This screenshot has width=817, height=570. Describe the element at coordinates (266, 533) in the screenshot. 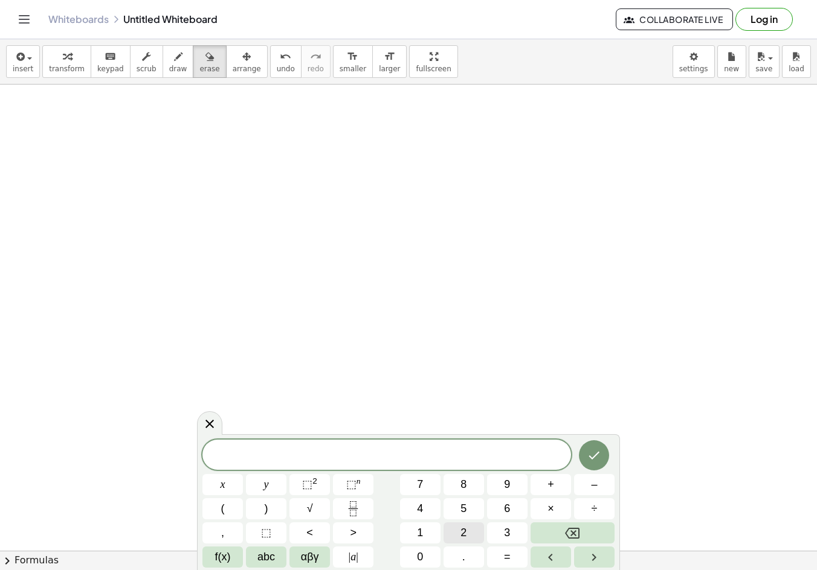

I see `button: Placeholder` at that location.